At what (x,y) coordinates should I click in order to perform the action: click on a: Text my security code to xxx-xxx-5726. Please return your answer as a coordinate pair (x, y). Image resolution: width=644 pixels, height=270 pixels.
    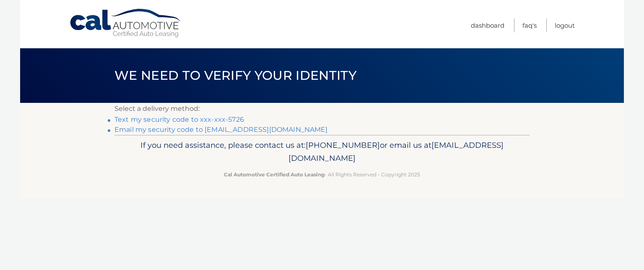
    Looking at the image, I should click on (179, 119).